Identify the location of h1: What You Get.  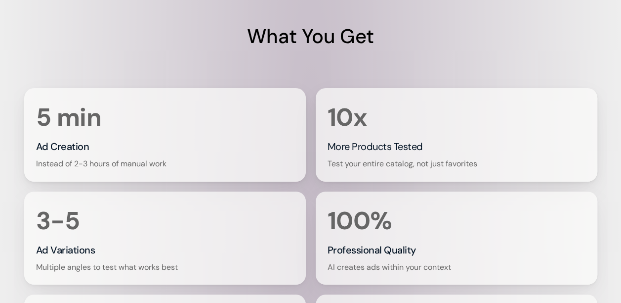
(311, 36).